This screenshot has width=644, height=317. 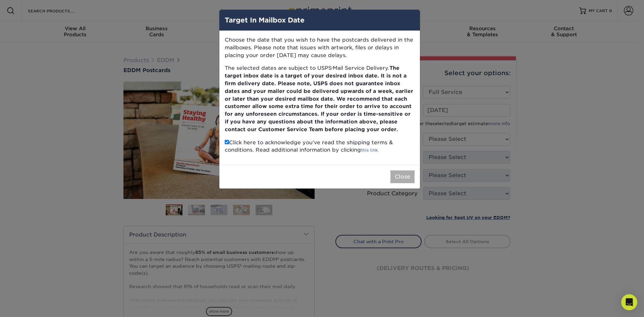 I want to click on a: this link., so click(x=370, y=150).